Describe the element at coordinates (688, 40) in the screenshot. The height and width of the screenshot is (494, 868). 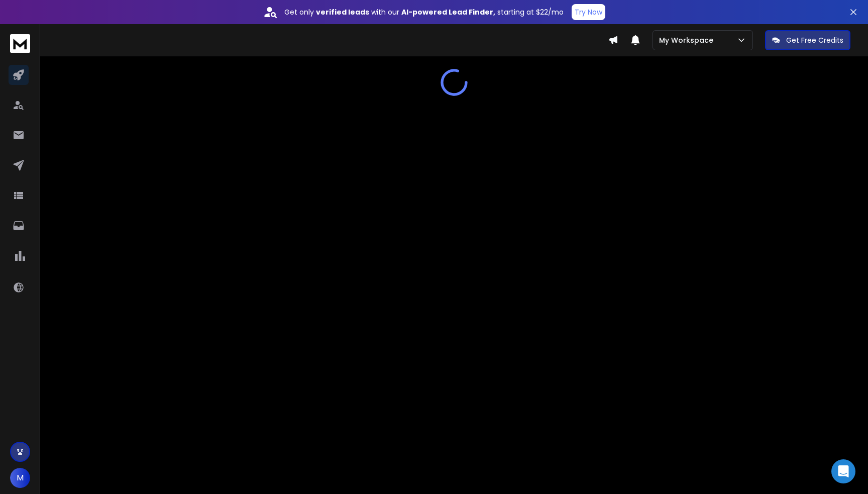
I see `p: My Workspace` at that location.